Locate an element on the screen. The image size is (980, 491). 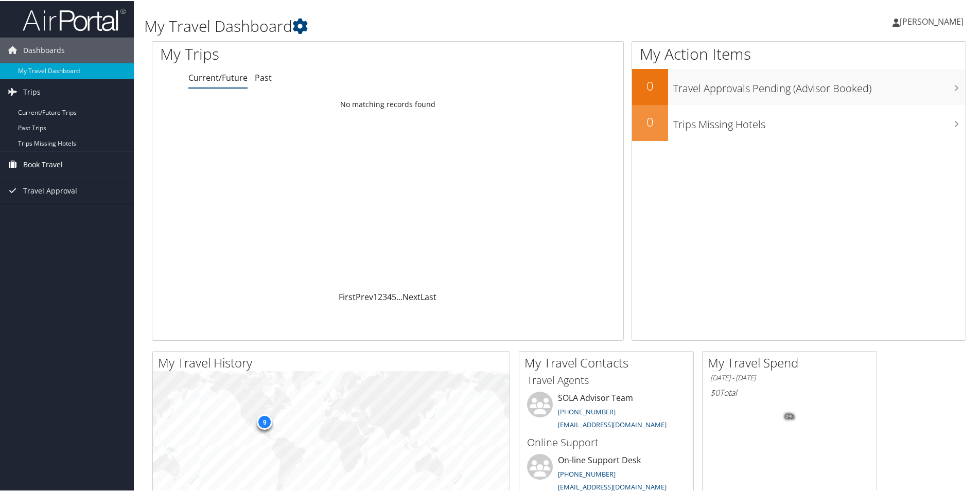
span: $0 is located at coordinates (715, 392).